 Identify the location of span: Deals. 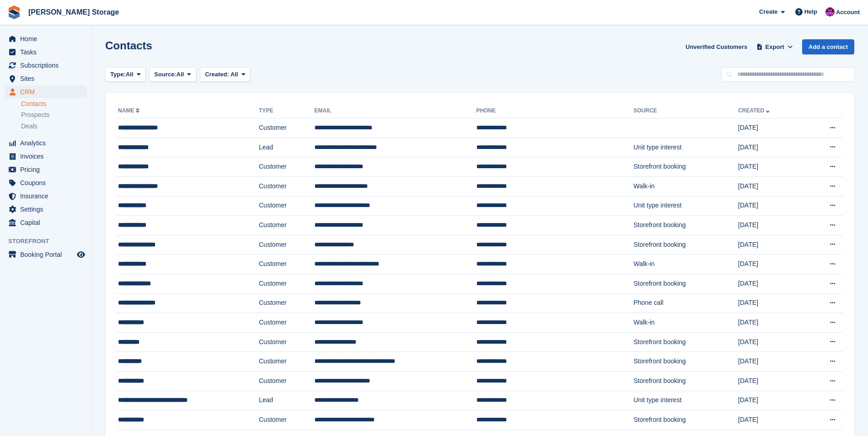
(29, 126).